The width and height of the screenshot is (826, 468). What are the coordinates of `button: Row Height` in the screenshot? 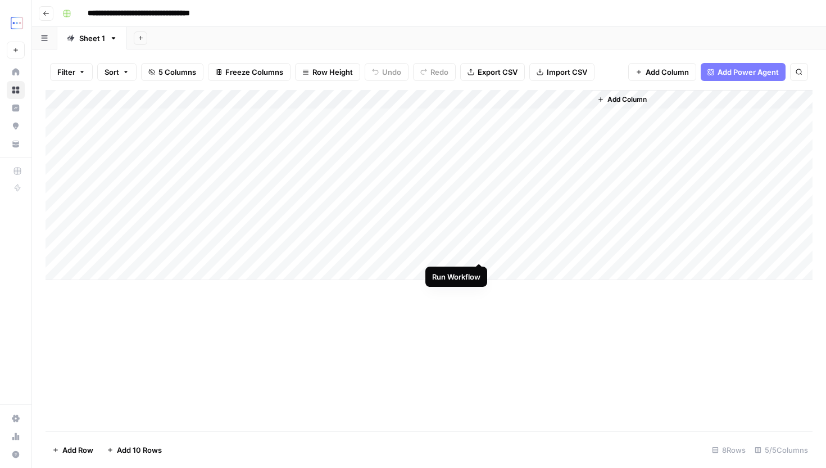 It's located at (328, 72).